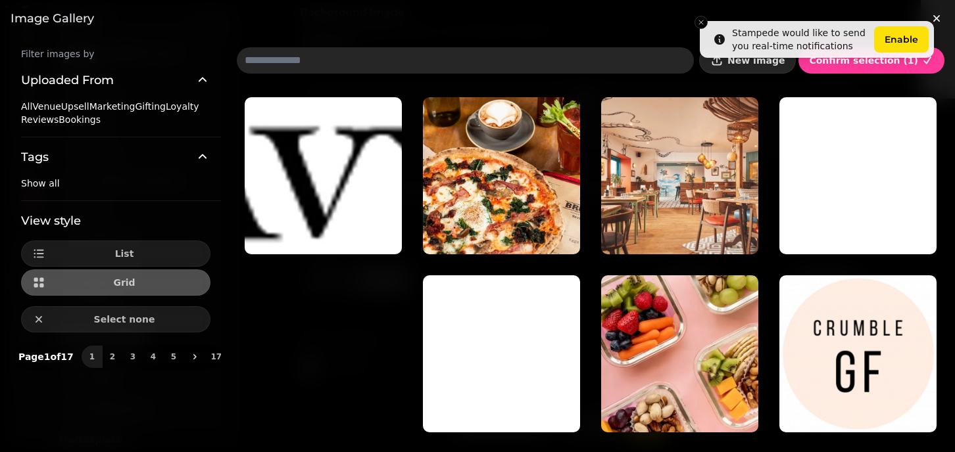 The image size is (955, 452). What do you see at coordinates (174, 357) in the screenshot?
I see `button: 5` at bounding box center [174, 357].